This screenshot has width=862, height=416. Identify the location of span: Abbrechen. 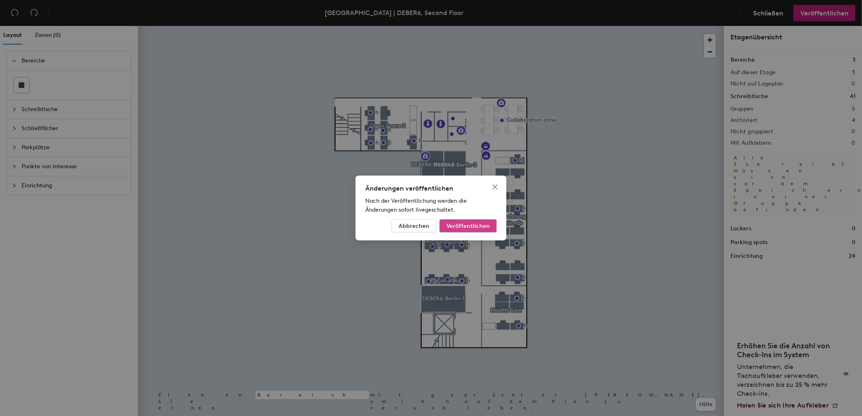
(414, 226).